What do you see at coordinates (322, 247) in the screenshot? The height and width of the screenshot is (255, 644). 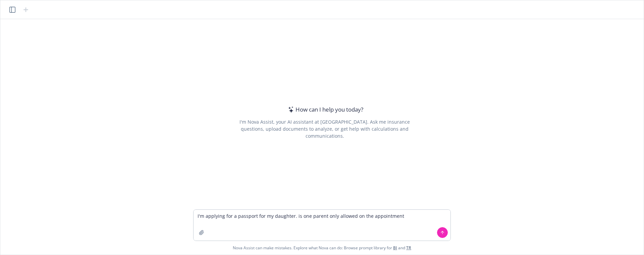 I see `span: Nova Assist can make mistakes. Explore what Nova can do: Browse prompt library for and` at bounding box center [322, 247].